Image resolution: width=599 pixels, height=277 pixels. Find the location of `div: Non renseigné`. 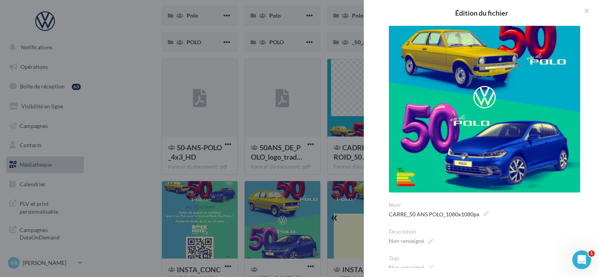

div: Non renseigné is located at coordinates (406, 268).